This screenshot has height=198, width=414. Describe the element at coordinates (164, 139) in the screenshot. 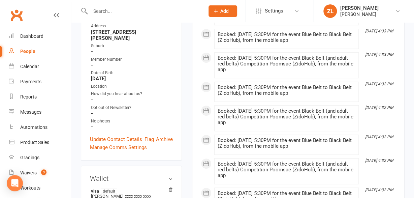

I see `a: Archive` at that location.